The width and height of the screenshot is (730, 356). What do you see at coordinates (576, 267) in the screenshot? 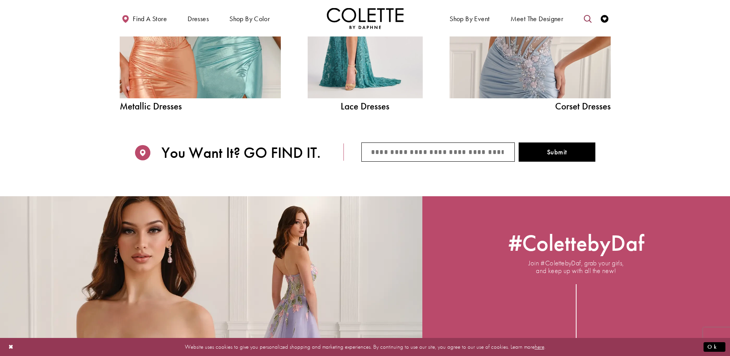
I see `span: Join #ColettebyDaf, grab your girls, and keep up with all the new!` at bounding box center [576, 267].